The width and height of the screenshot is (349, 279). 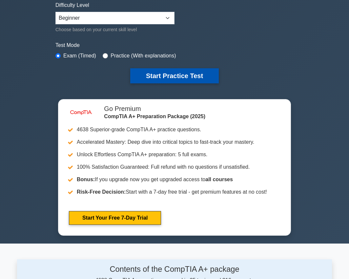 What do you see at coordinates (72, 5) in the screenshot?
I see `label: Difficulty Level` at bounding box center [72, 5].